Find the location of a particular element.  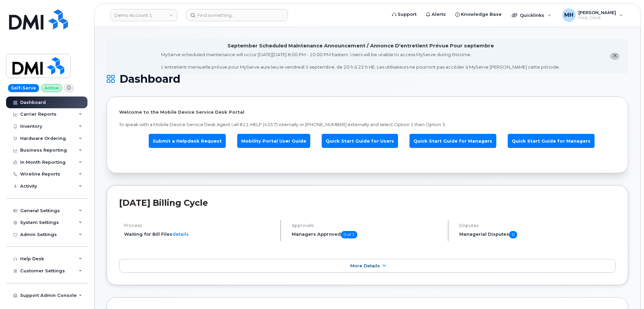

div: September Scheduled Maintenance Announcement / Annonce D'entretient Prévue Pour septembre is located at coordinates (361, 46).